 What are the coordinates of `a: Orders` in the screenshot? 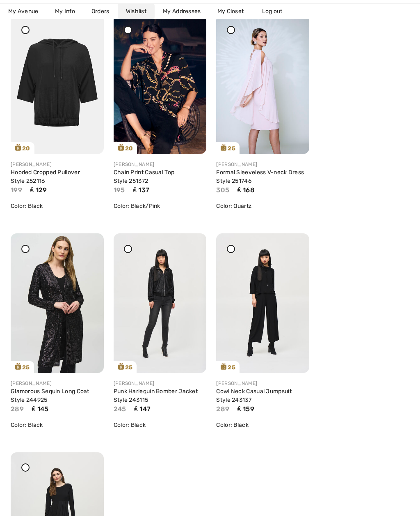 It's located at (100, 11).